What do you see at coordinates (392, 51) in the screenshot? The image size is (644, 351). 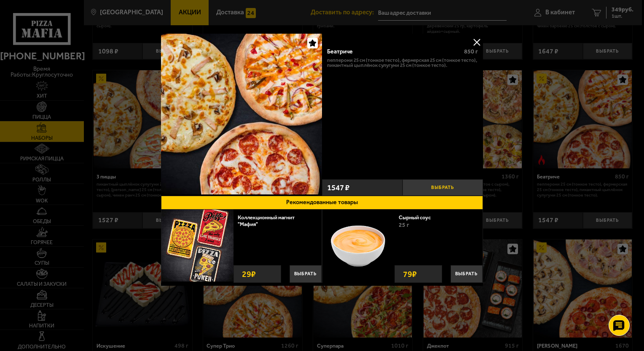 I see `div: Беатриче` at bounding box center [392, 51].